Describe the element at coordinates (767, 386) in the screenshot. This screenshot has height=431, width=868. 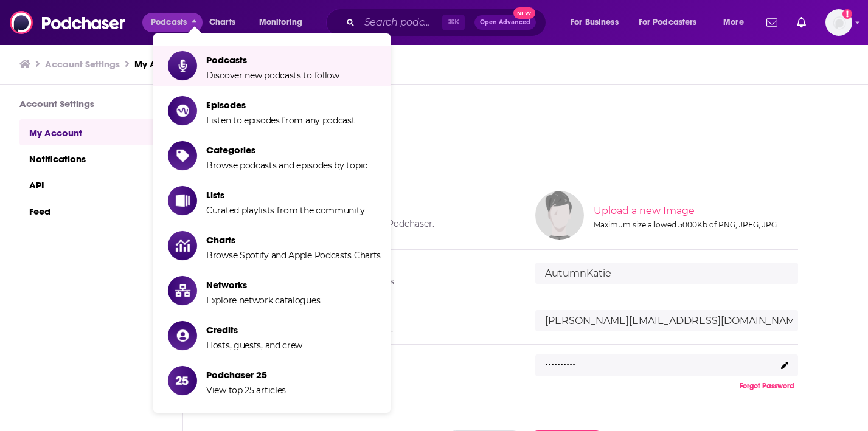
I see `button: Forgot Password` at that location.